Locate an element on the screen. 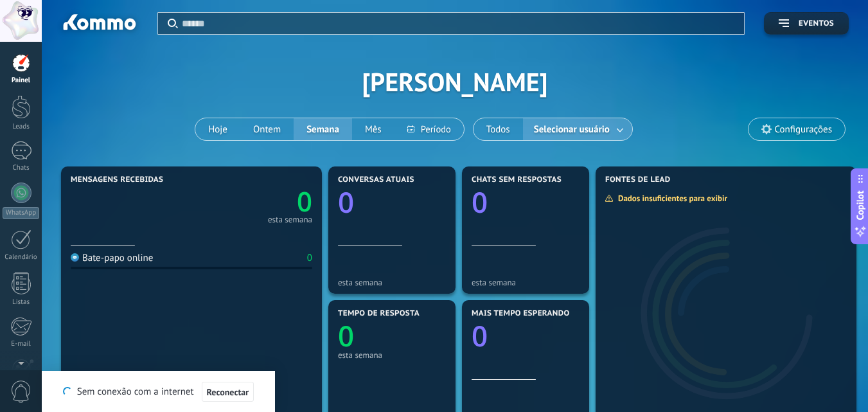 The width and height of the screenshot is (868, 412). div: WhatsApp is located at coordinates (21, 213).